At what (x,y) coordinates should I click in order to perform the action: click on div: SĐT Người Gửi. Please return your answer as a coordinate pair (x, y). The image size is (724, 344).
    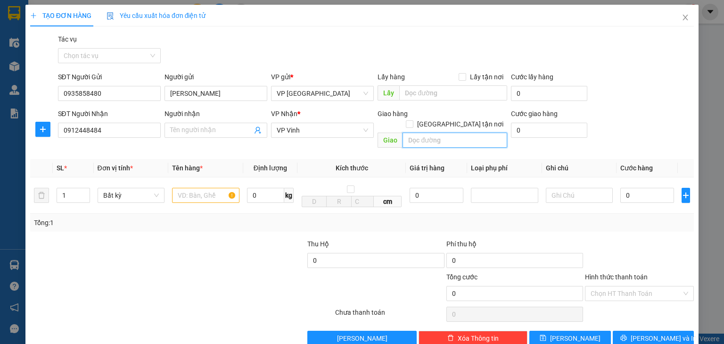
    Looking at the image, I should click on (109, 77).